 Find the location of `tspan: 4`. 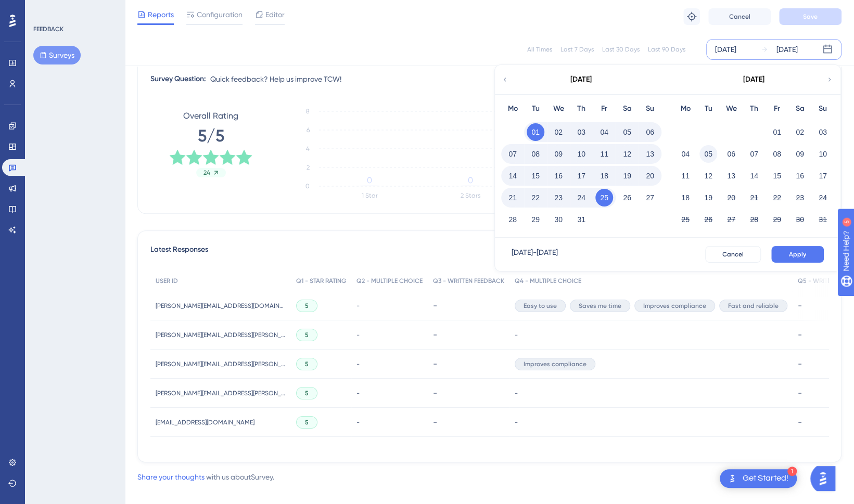

tspan: 4 is located at coordinates (307, 148).